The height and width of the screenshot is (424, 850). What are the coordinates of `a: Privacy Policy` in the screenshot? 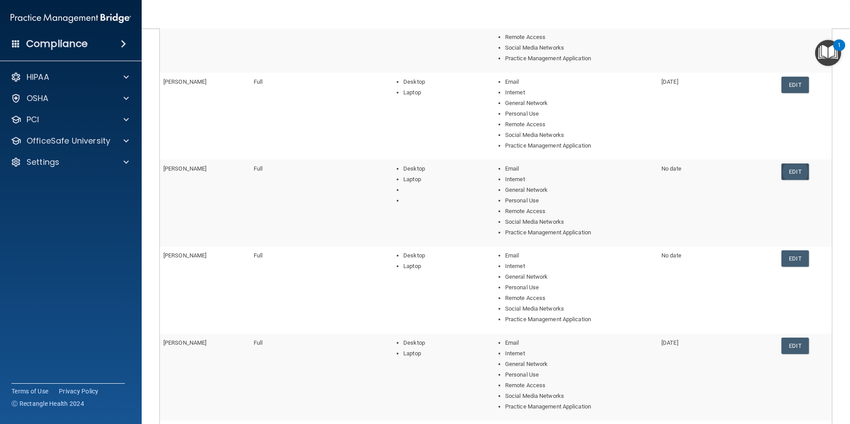 It's located at (79, 391).